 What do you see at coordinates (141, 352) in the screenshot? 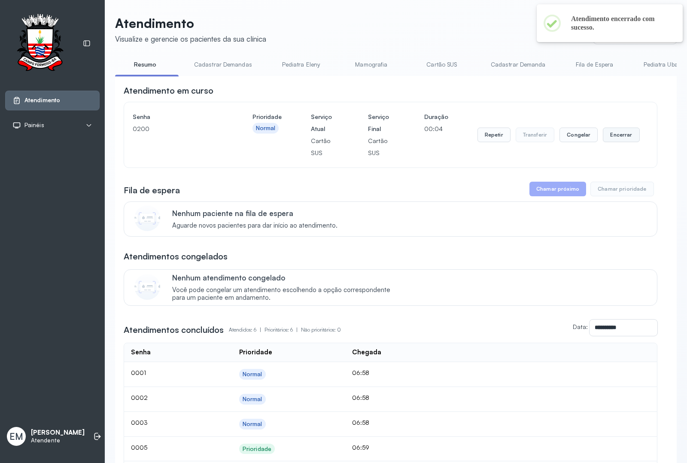
I see `div: Senha` at bounding box center [141, 352].